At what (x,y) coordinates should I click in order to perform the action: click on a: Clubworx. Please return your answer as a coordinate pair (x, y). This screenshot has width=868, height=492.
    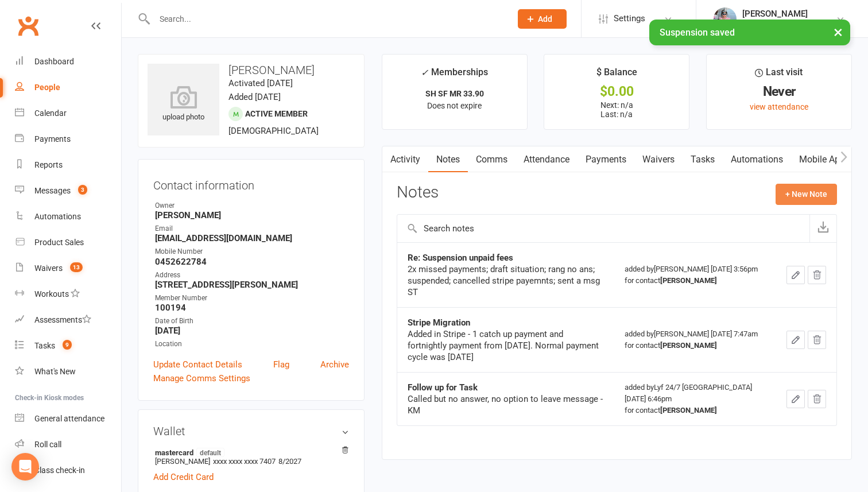
    Looking at the image, I should click on (28, 26).